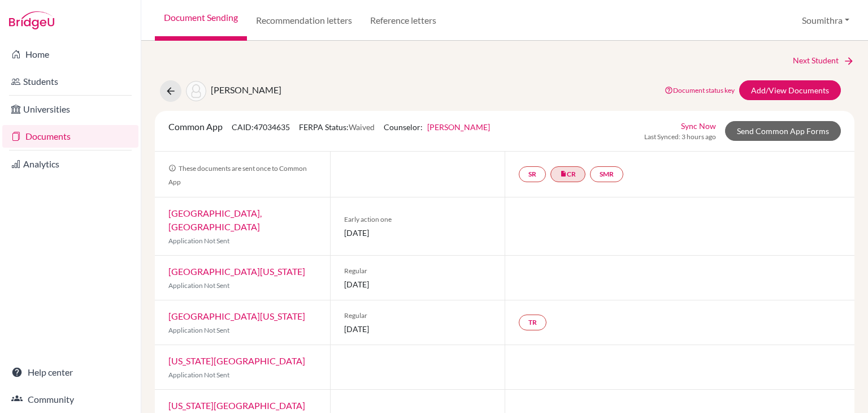  What do you see at coordinates (196, 126) in the screenshot?
I see `span: Common App` at bounding box center [196, 126].